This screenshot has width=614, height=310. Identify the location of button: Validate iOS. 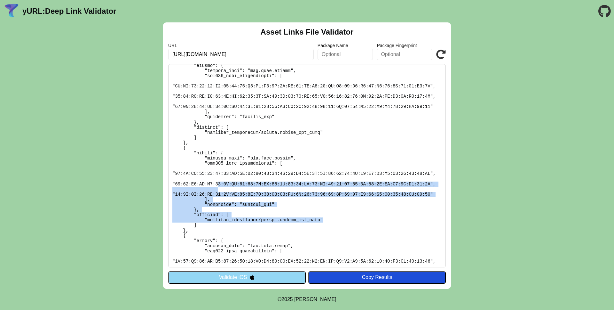
(237, 277).